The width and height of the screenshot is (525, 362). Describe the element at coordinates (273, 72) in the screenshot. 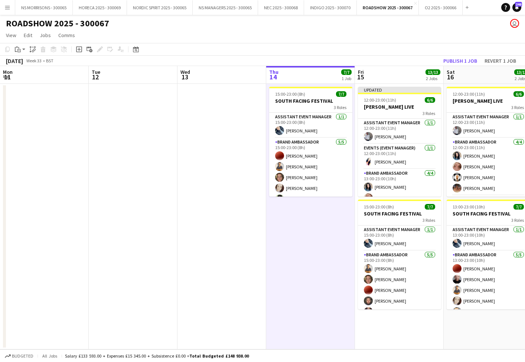

I see `span: Thu` at that location.